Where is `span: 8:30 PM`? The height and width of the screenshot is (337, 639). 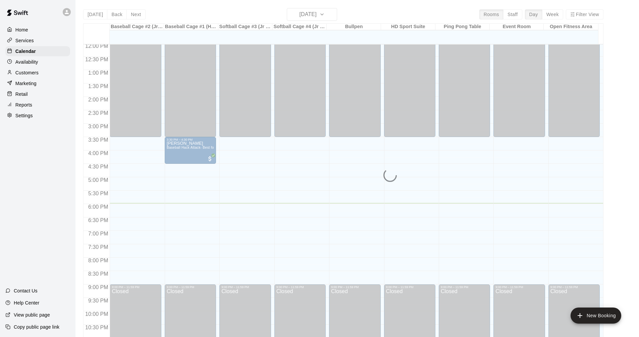
span: 8:30 PM is located at coordinates (98, 274).